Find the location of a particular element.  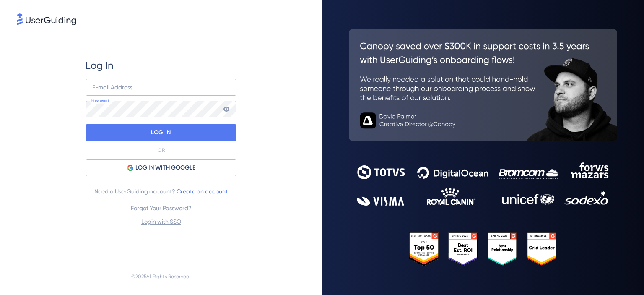

img: 8faab4ba6bc7696a72372aa768b0286c.svg is located at coordinates (46, 19).